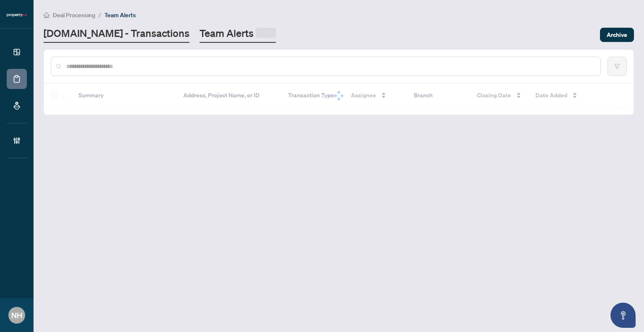 The height and width of the screenshot is (332, 644). I want to click on span: Deal Processing, so click(74, 15).